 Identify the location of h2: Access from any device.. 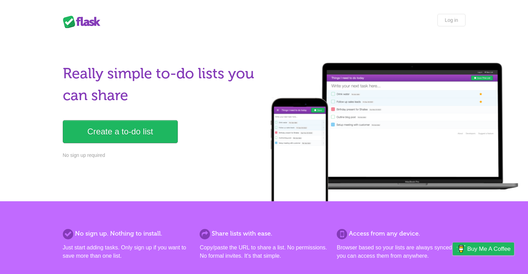
(401, 234).